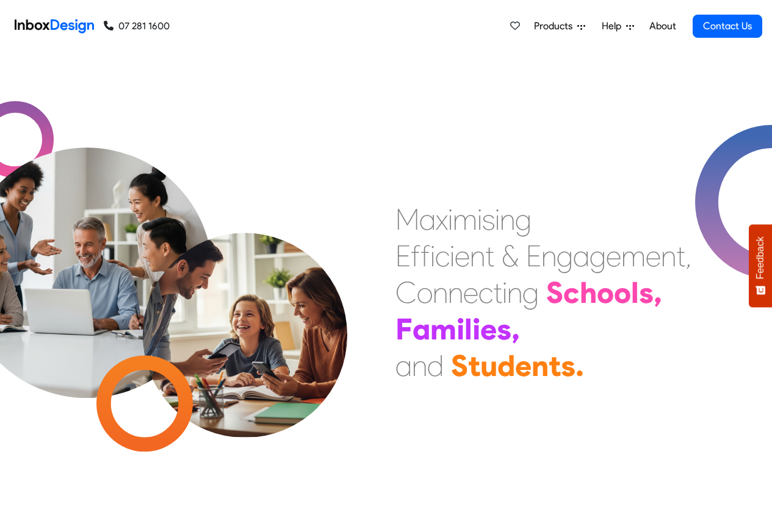  What do you see at coordinates (555, 27) in the screenshot?
I see `span: Products` at bounding box center [555, 27].